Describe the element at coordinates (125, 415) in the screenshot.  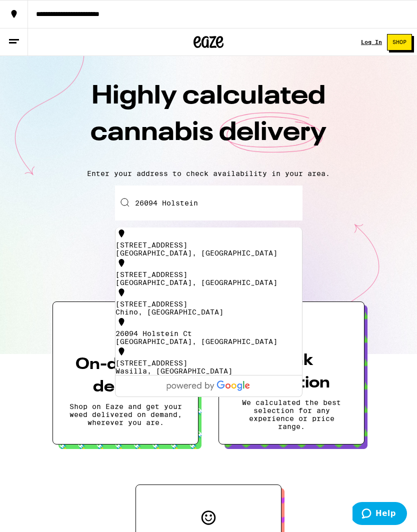
I see `p: Shop on Eaze and get your weed delivered on demand, wherever you are.` at that location.